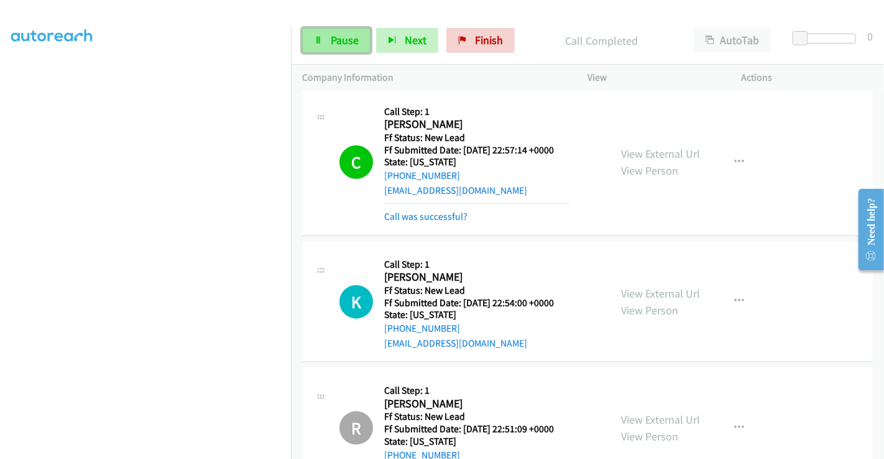 The width and height of the screenshot is (884, 459). I want to click on button: Next, so click(407, 40).